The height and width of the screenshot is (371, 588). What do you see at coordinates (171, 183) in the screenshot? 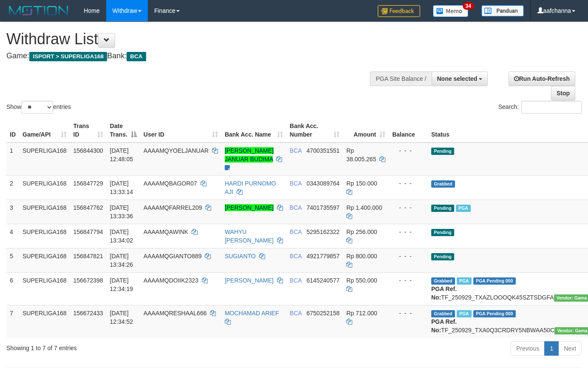
I see `span: AAAAMQBAGOR07` at bounding box center [171, 183].